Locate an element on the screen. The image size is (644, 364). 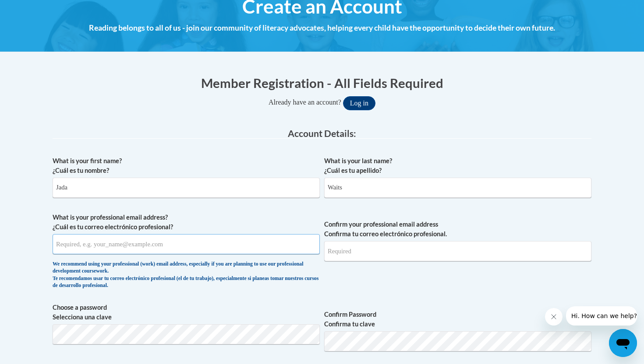
label: Confirm Password Confirma tu clave is located at coordinates (458, 320).